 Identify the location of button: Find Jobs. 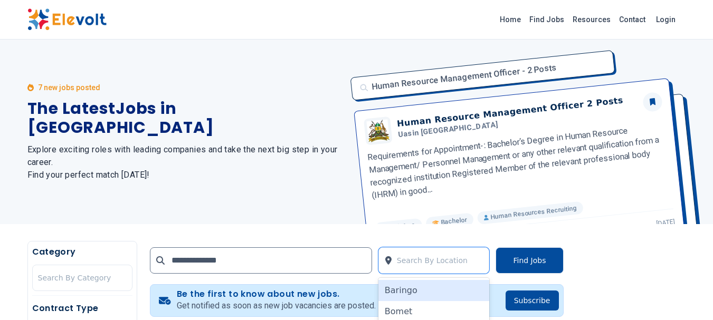
(529, 261).